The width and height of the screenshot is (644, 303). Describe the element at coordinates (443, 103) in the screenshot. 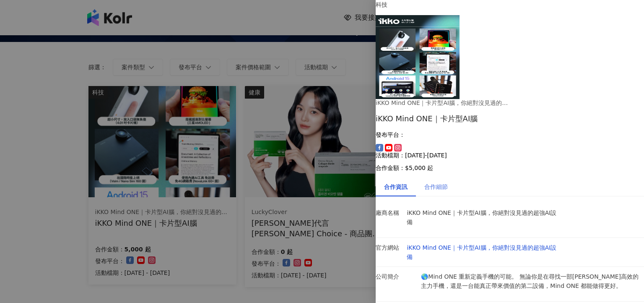

I see `div: iKKO Mind ONE｜卡片型AI腦，你絕對沒見過的超強AI設備` at that location.